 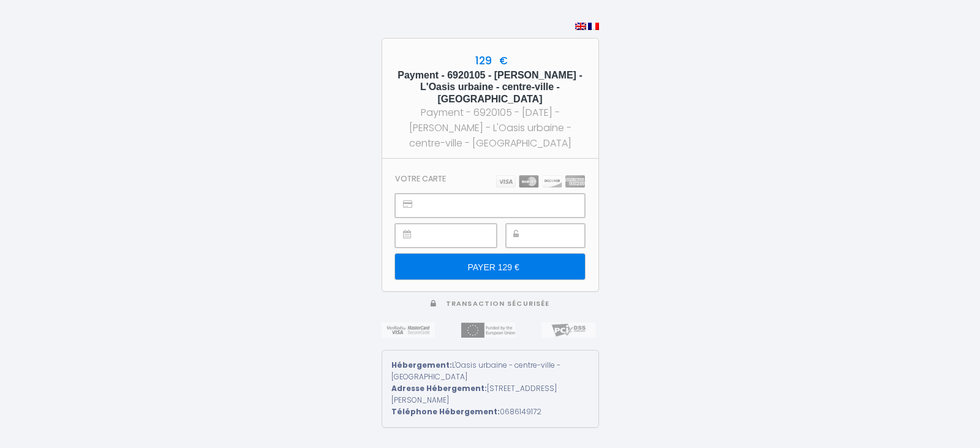 I want to click on img: fr.png, so click(x=593, y=26).